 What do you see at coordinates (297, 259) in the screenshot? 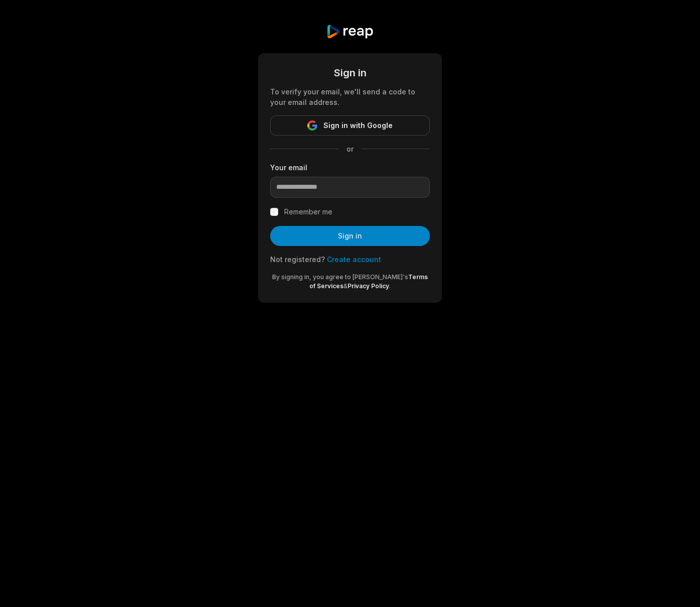
I see `span: Not registered?` at bounding box center [297, 259].